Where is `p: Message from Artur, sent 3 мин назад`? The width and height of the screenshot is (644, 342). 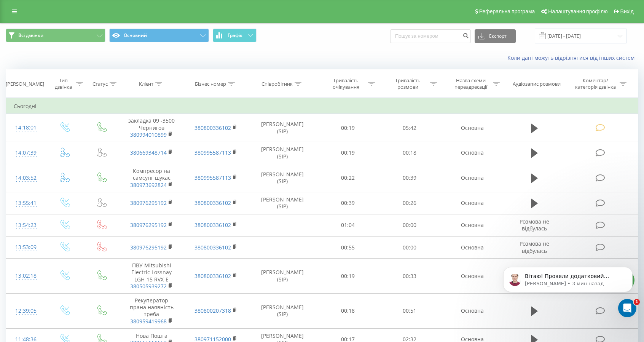
p: Message from Artur, sent 3 мин назад is located at coordinates (82, 33).